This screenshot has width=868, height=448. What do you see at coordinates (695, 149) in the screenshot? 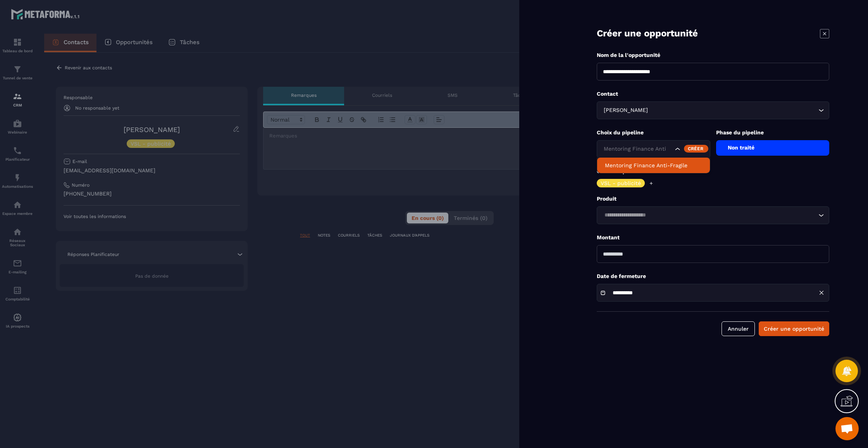
I see `div: Créer` at bounding box center [695, 149].